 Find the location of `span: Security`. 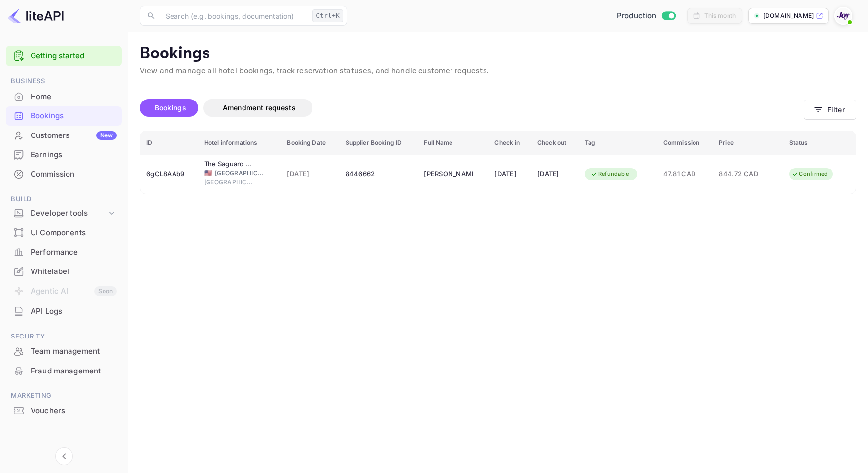

span: Security is located at coordinates (63, 337).